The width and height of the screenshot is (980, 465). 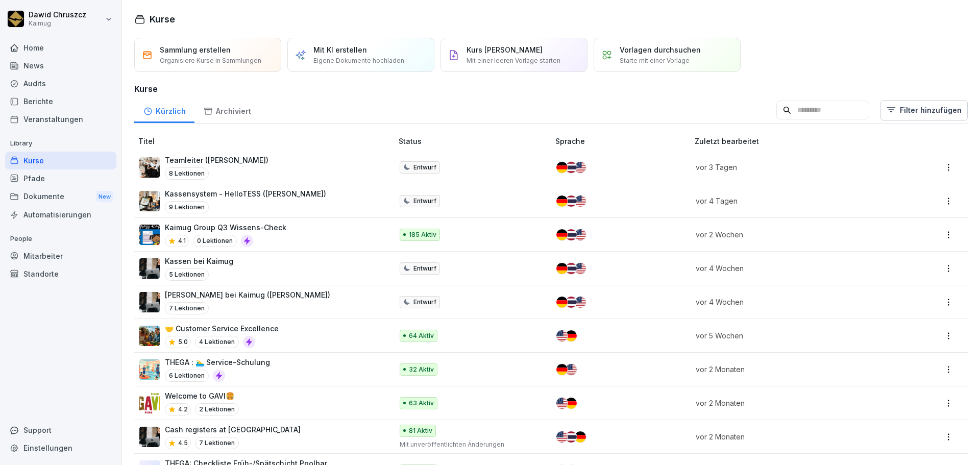 What do you see at coordinates (149, 235) in the screenshot?
I see `img: e5wlzal6fzyyu8pkl39fd17k.png` at bounding box center [149, 235].